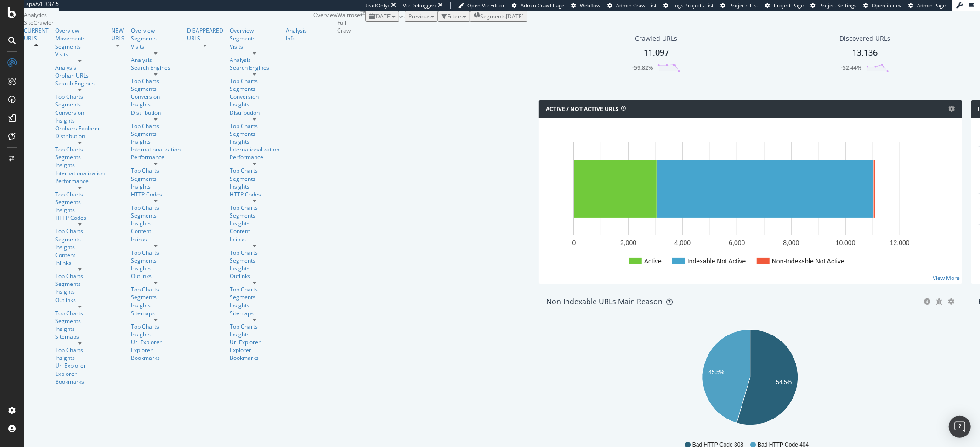 The width and height of the screenshot is (980, 447). What do you see at coordinates (574, 243) in the screenshot?
I see `text: 0` at bounding box center [574, 243].